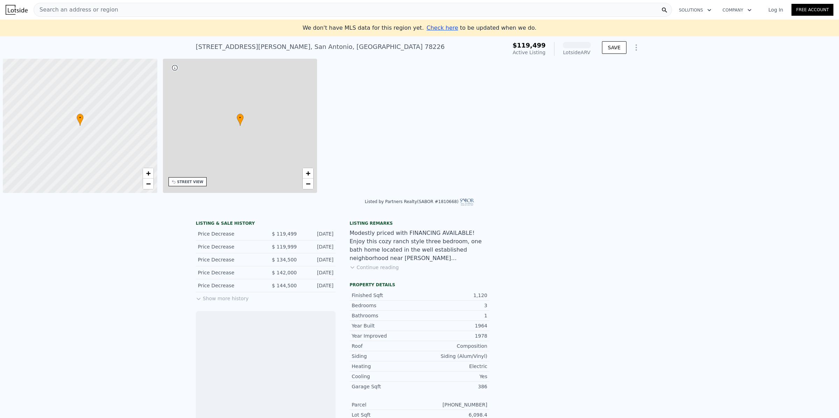 The image size is (839, 418). What do you see at coordinates (385, 326) in the screenshot?
I see `div: Year Built` at bounding box center [385, 326].